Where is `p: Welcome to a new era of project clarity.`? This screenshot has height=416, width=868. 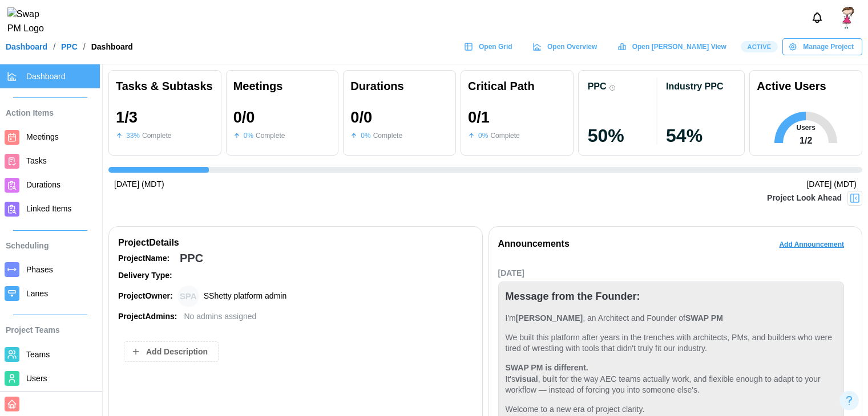 p: Welcome to a new era of project clarity. is located at coordinates (671, 410).